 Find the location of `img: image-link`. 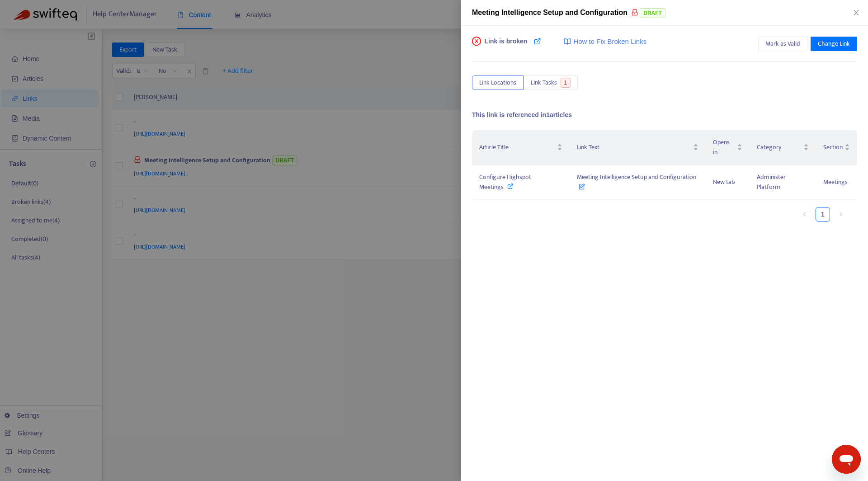

img: image-link is located at coordinates (567, 42).